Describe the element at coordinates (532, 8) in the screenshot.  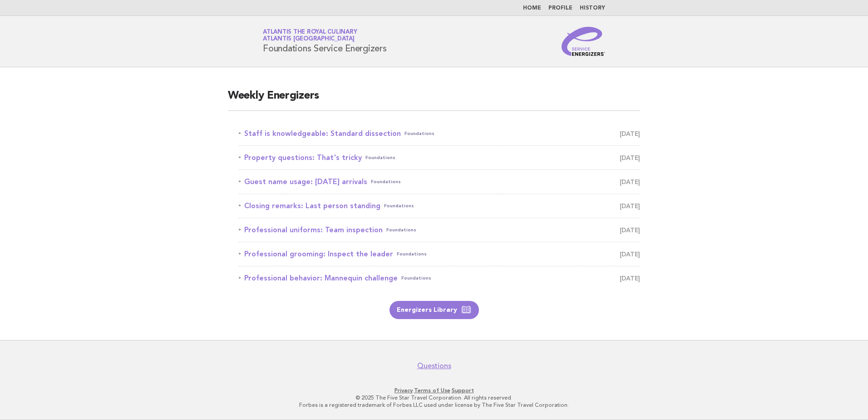
I see `a: Home` at that location.